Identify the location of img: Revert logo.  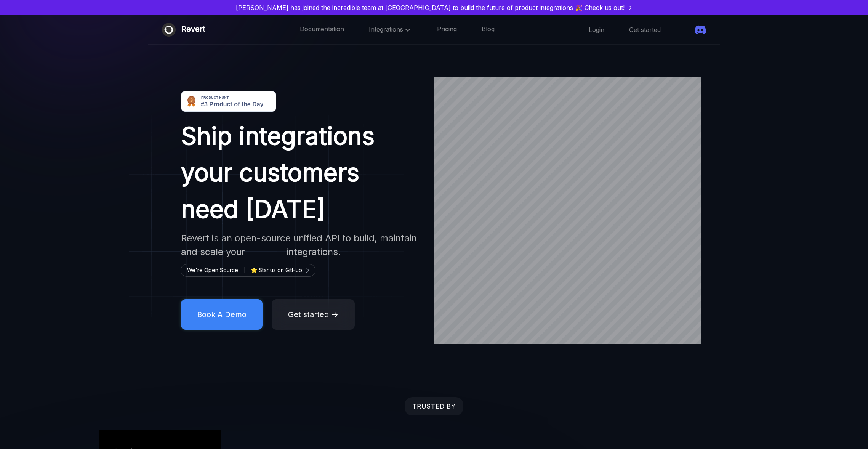
(169, 30).